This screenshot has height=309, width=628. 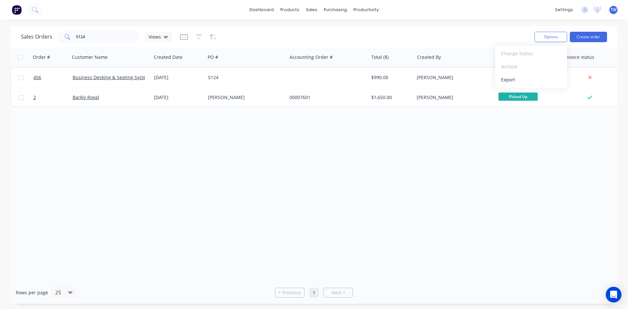 What do you see at coordinates (53, 77) in the screenshot?
I see `a: 456` at bounding box center [53, 77].